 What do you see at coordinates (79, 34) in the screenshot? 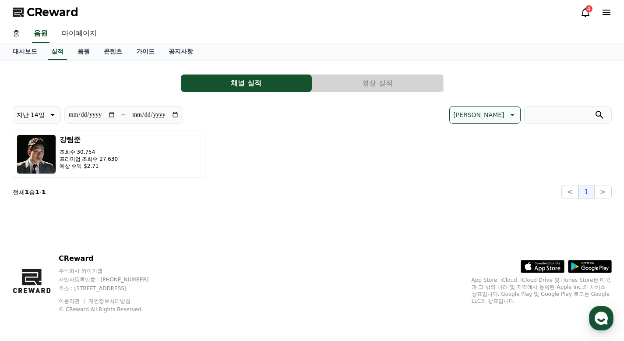
I see `a: 마이페이지` at bounding box center [79, 34].